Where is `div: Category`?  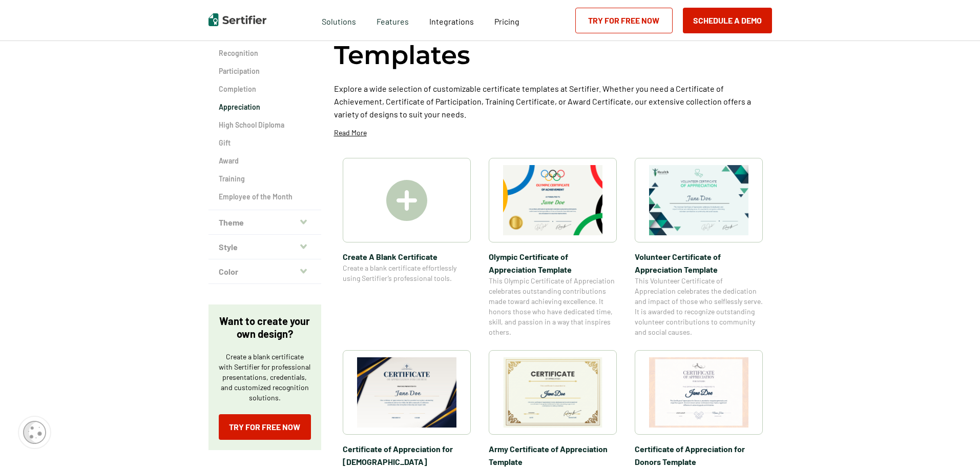 div: Category is located at coordinates (265, 120).